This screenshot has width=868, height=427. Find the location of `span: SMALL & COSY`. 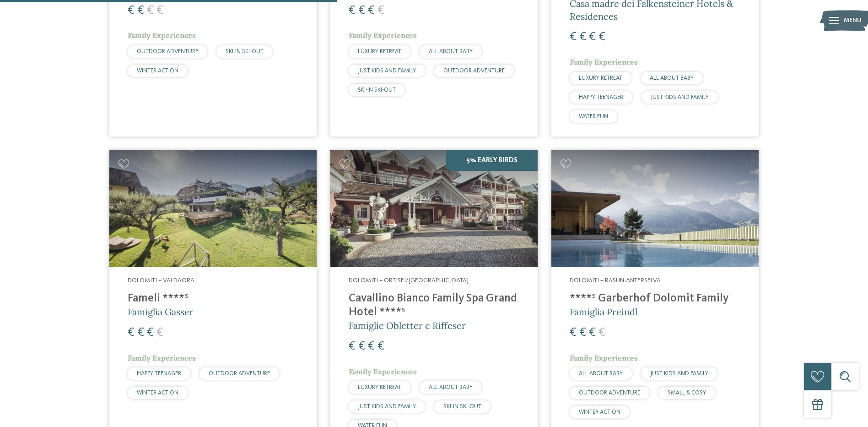

span: SMALL & COSY is located at coordinates (687, 392).